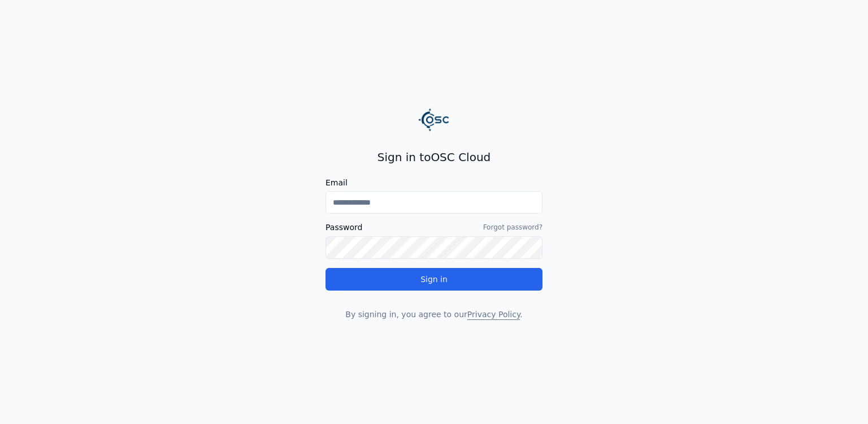 This screenshot has height=424, width=868. What do you see at coordinates (344, 228) in the screenshot?
I see `label: Password` at bounding box center [344, 228].